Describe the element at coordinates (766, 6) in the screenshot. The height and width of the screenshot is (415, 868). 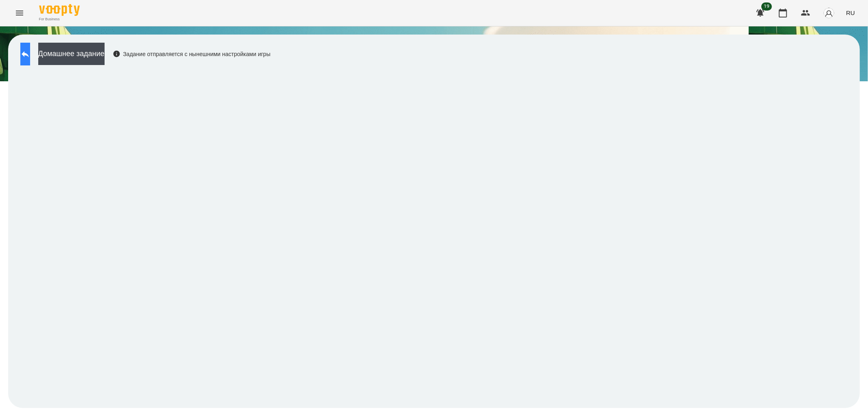
I see `span: 19` at that location.